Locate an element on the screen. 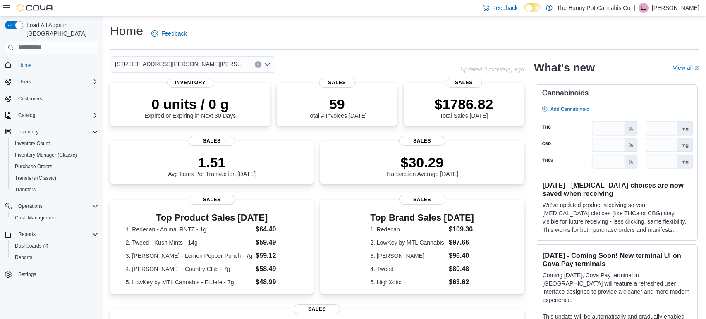  input: Dark Mode is located at coordinates (533, 7).